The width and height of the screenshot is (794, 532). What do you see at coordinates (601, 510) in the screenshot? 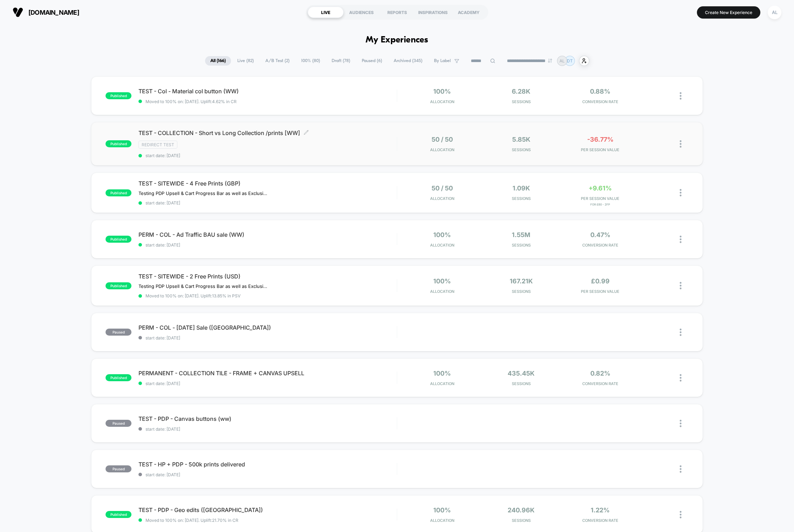
I see `span: 1.22%` at bounding box center [601, 510].